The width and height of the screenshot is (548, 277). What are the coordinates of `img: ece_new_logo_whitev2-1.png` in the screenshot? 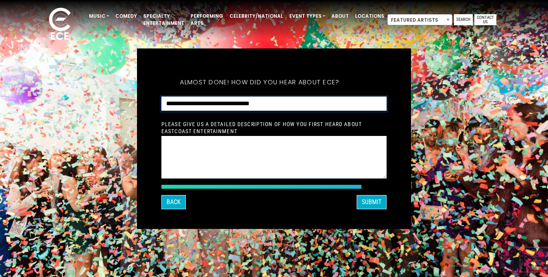 It's located at (60, 24).